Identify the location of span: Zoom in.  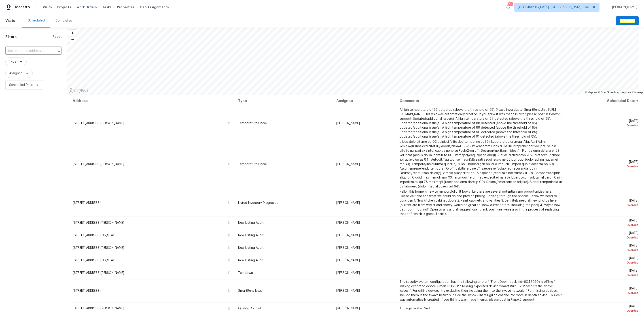
(72, 33).